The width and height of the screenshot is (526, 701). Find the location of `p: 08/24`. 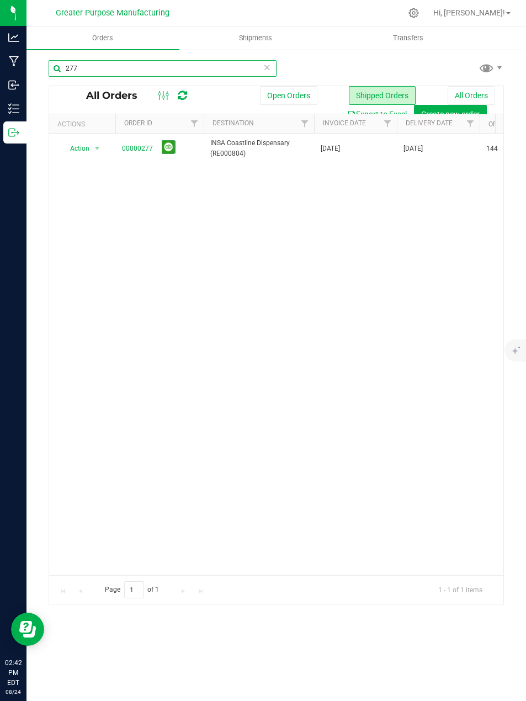

p: 08/24 is located at coordinates (13, 692).